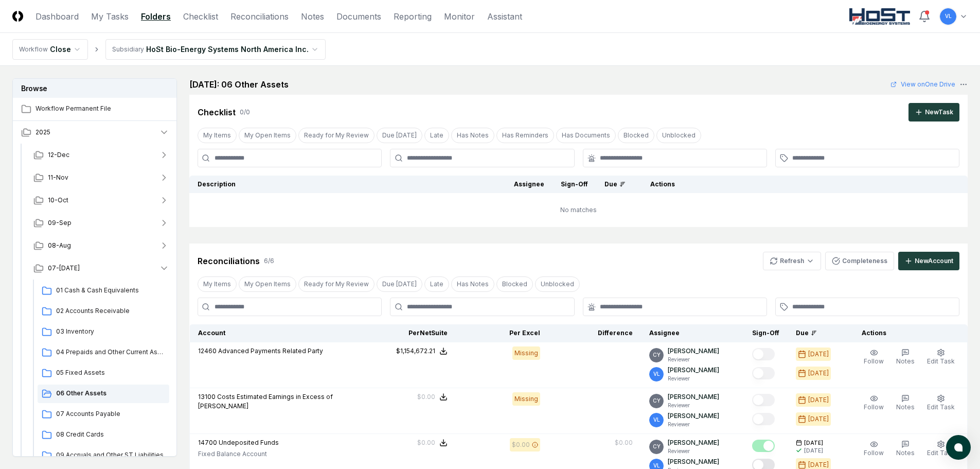 The width and height of the screenshot is (980, 469). Describe the element at coordinates (934, 260) in the screenshot. I see `div: New Account` at that location.